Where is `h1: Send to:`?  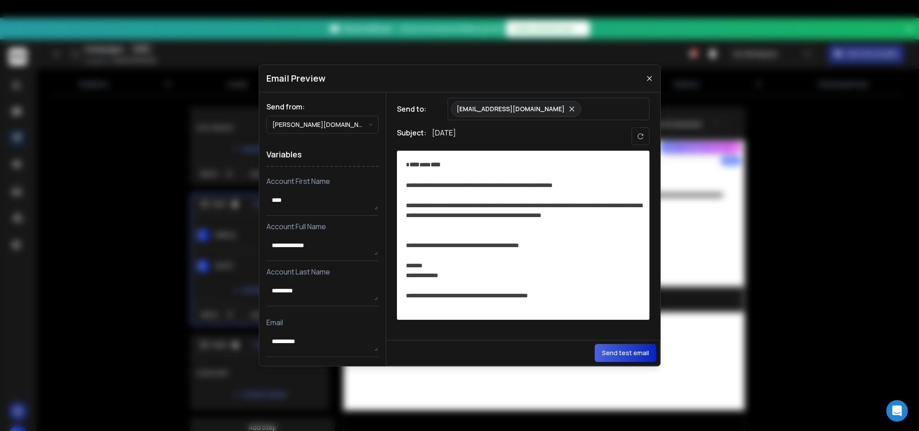
h1: Send to: is located at coordinates (415, 109).